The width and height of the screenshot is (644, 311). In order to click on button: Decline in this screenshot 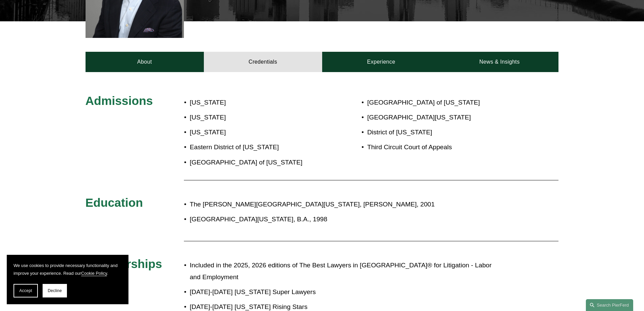, I will do `click(55, 291)`.